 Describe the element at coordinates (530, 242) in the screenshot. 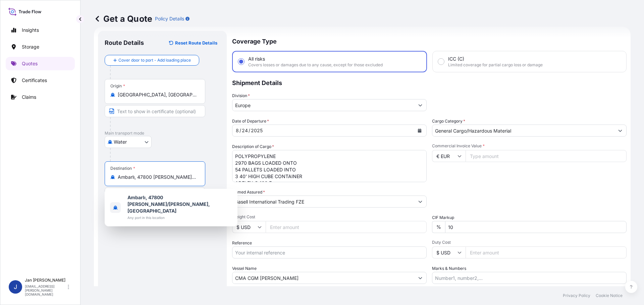

I see `span: Duty Cost` at that location.